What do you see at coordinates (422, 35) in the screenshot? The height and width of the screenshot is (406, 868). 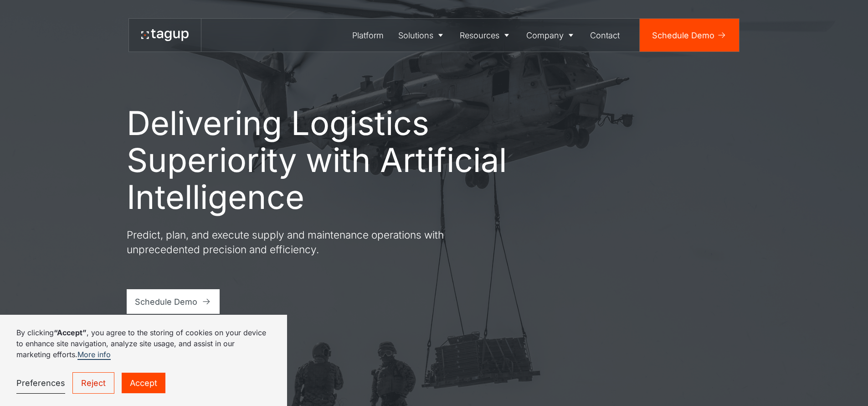 I see `a: Solutions` at bounding box center [422, 35].